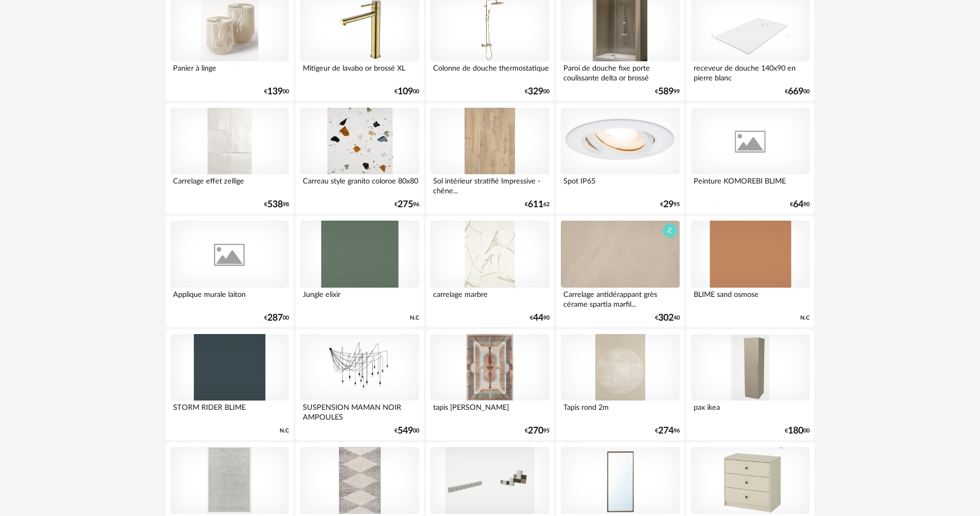  Describe the element at coordinates (230, 271) in the screenshot. I see `a: Applique murale laiton Applique murale laiton €28700` at that location.